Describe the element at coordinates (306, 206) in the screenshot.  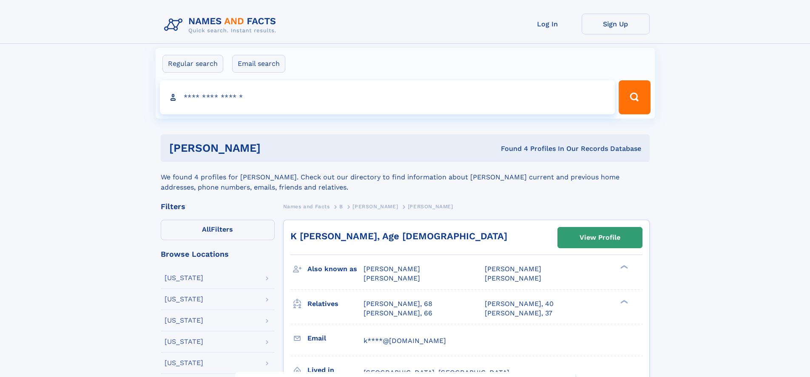
I see `a: Names and Facts` at that location.